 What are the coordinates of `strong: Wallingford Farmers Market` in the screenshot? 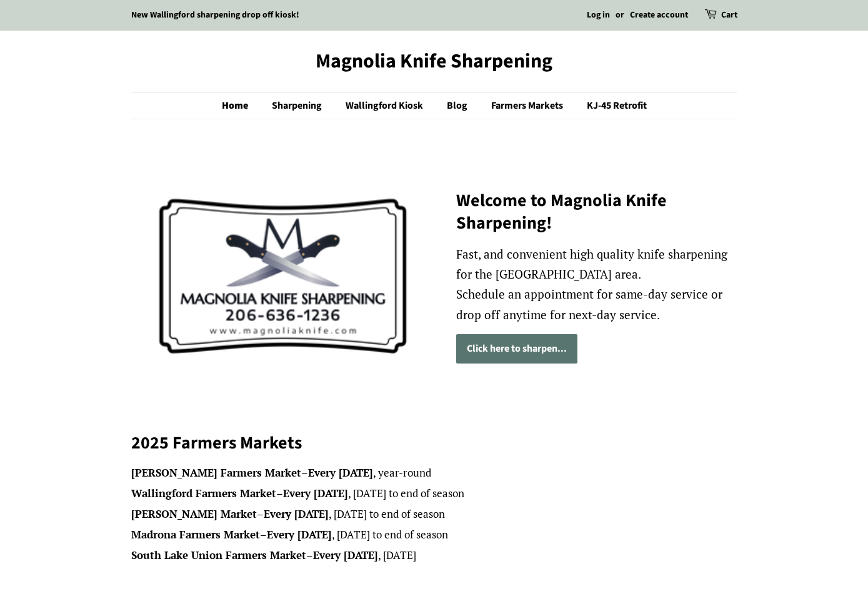 It's located at (204, 492).